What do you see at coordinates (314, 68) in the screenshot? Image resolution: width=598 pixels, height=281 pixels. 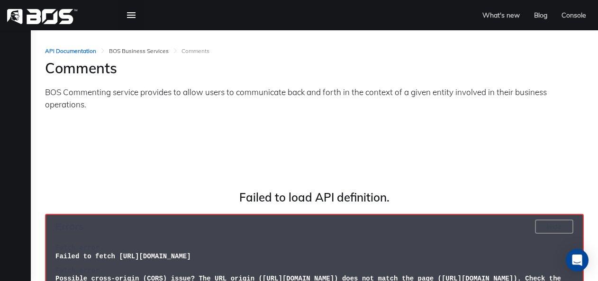 I see `h2: Comments` at bounding box center [314, 68].